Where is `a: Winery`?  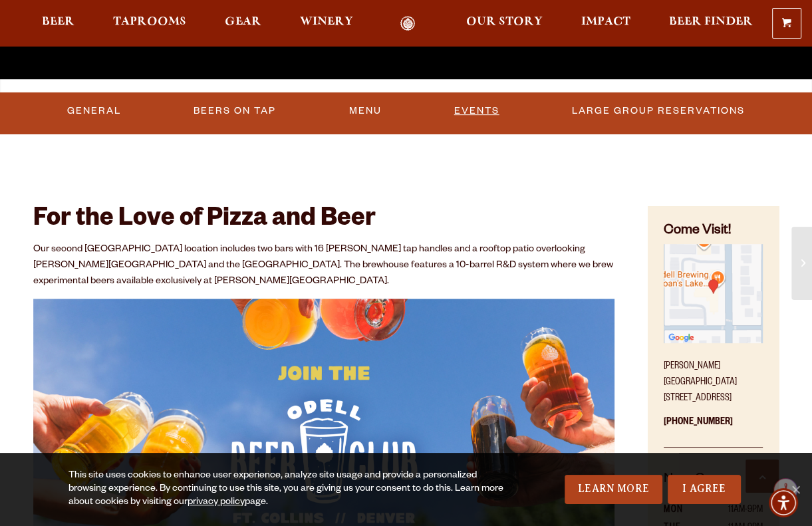 a: Winery is located at coordinates (326, 23).